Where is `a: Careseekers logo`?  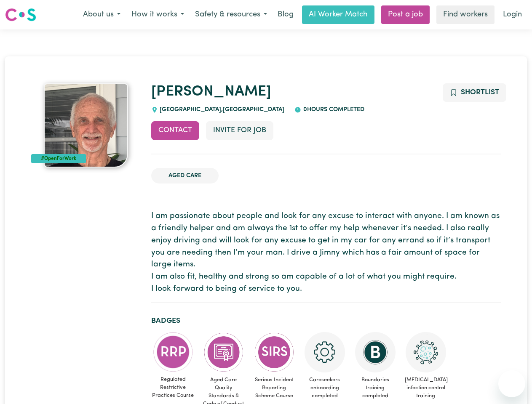 a: Careseekers logo is located at coordinates (20, 15).